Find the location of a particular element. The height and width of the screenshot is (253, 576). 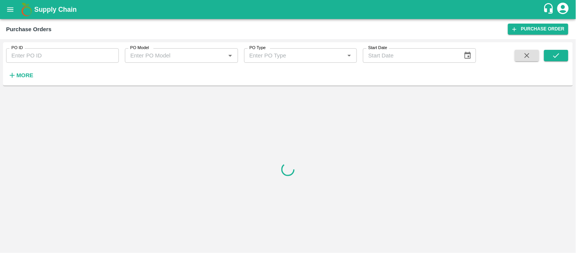

label: PO ID is located at coordinates (17, 48).